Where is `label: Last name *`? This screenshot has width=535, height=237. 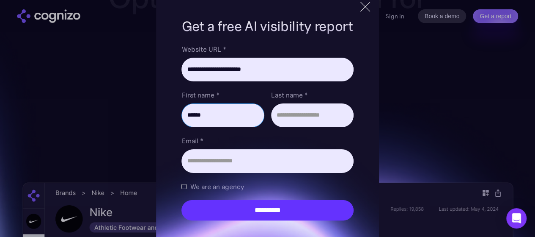 label: Last name * is located at coordinates (312, 95).